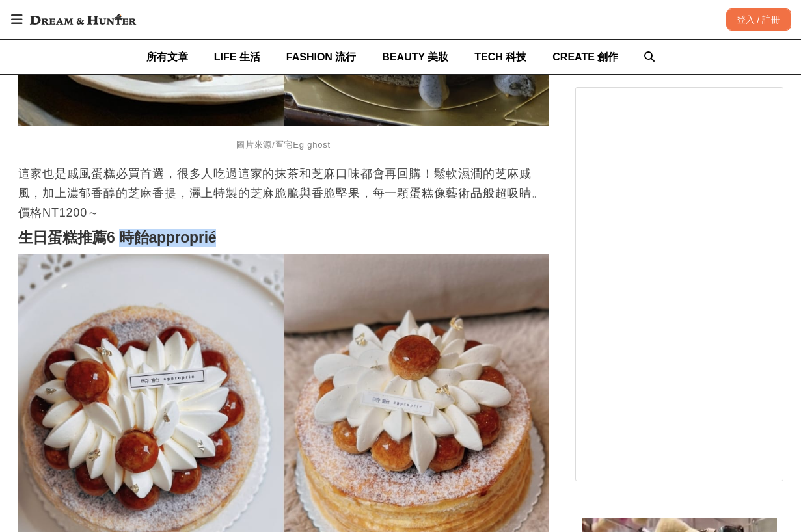  I want to click on strong: 生日蛋糕推薦6 時飴approprié, so click(117, 238).